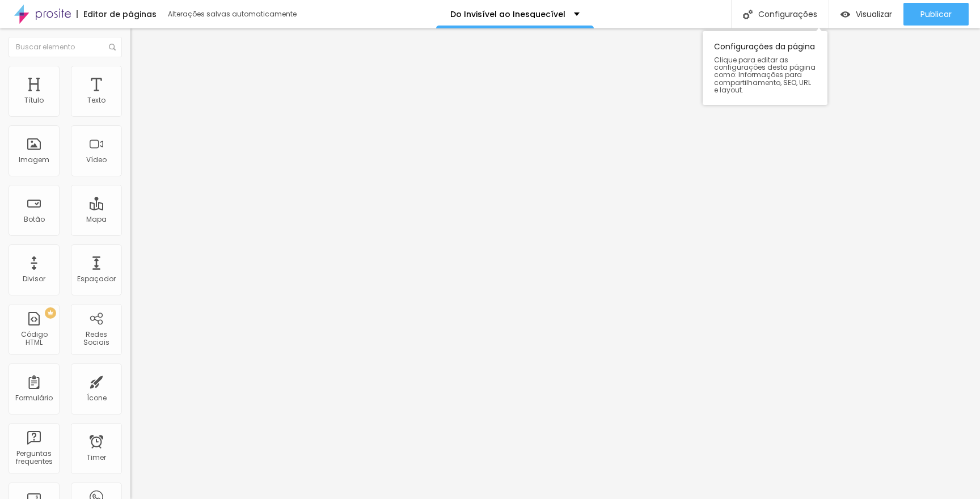 The width and height of the screenshot is (980, 499). Describe the element at coordinates (34, 160) in the screenshot. I see `div: Imagem` at that location.